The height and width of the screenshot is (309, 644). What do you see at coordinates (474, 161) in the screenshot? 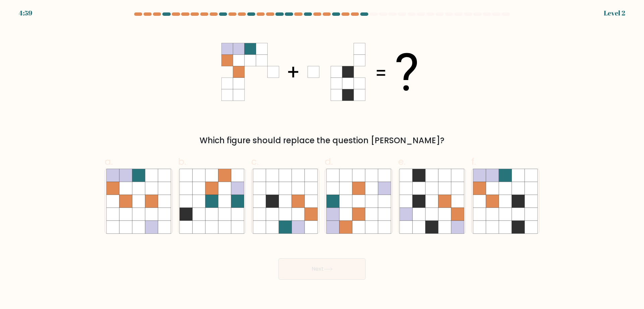
I see `span: f.` at bounding box center [474, 161].